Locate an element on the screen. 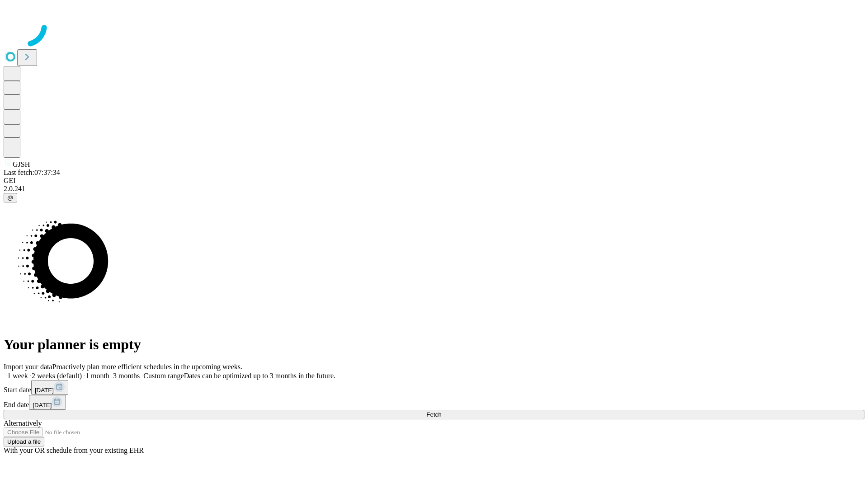  div: Start date is located at coordinates (434, 387).